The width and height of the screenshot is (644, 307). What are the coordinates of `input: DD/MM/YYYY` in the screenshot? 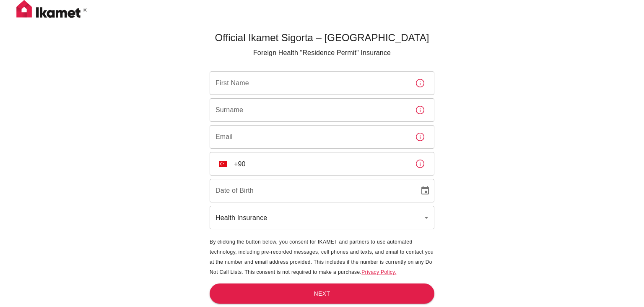 It's located at (312, 191).